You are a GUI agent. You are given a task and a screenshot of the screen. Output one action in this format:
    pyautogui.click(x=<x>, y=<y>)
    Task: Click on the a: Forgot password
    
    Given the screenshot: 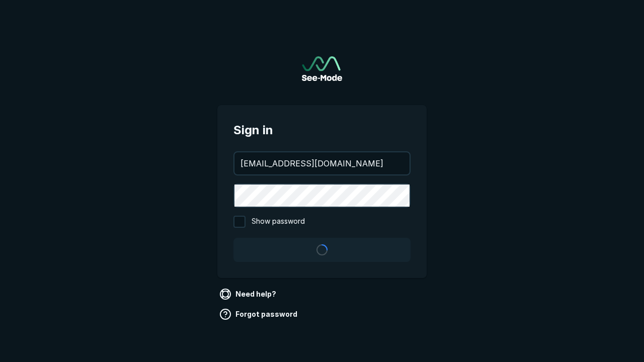 What is the action you would take?
    pyautogui.click(x=259, y=314)
    